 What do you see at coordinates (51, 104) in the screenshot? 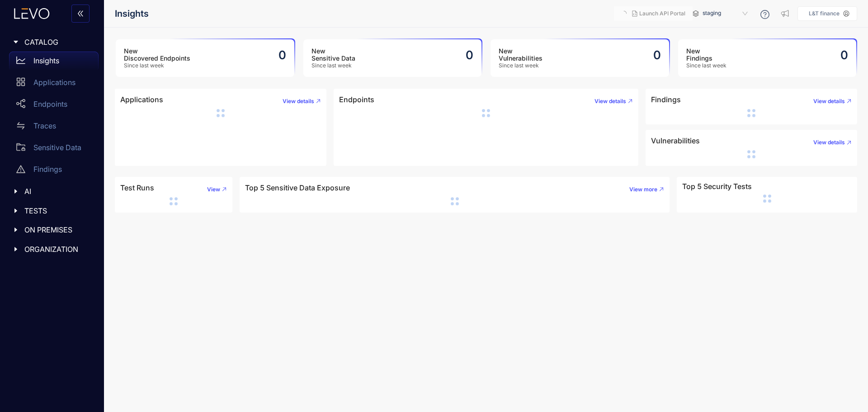
I see `p: Endpoints` at bounding box center [51, 104].